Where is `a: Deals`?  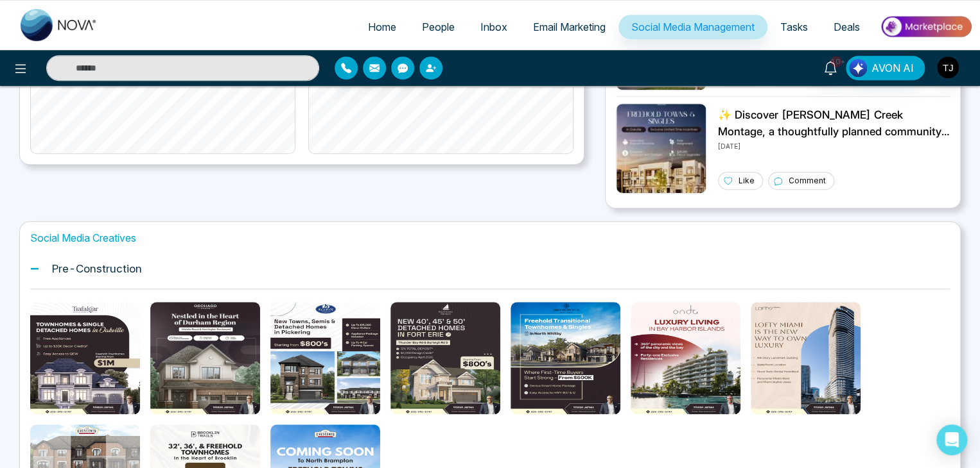 a: Deals is located at coordinates (846, 27).